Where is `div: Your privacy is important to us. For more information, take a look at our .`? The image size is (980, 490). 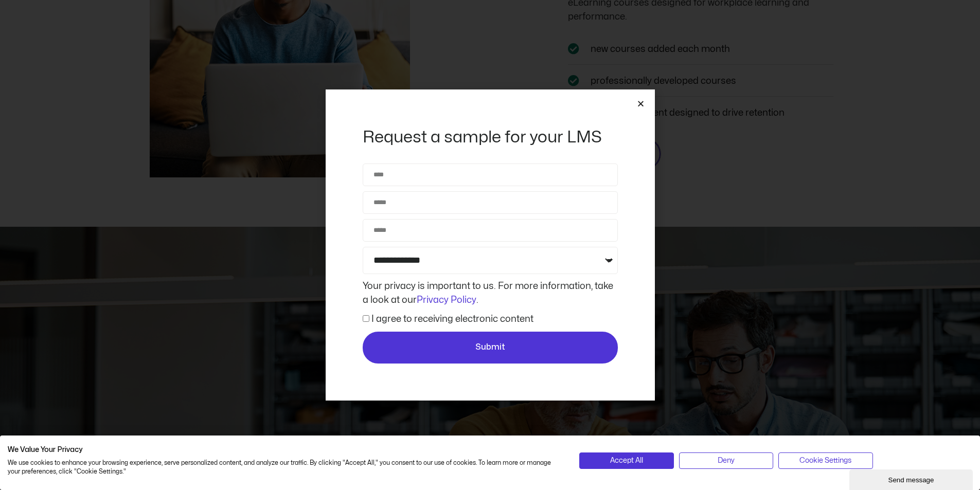
div: Your privacy is important to us. For more information, take a look at our . is located at coordinates (490, 293).